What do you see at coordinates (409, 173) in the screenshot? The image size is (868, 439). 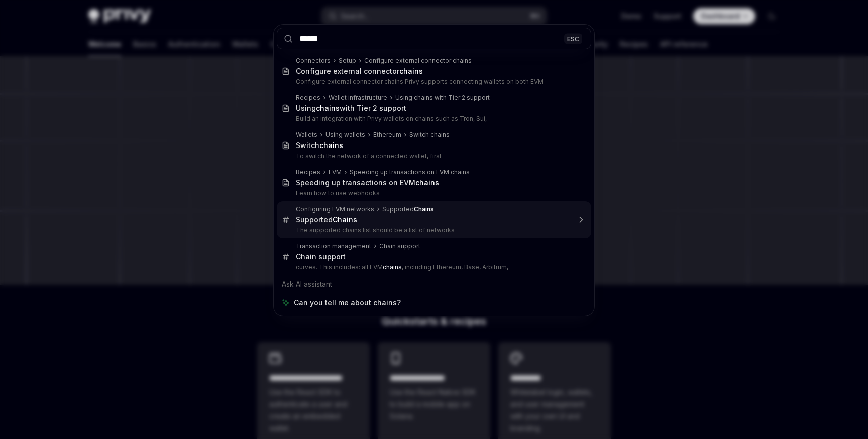 I see `div: Speeding up transactions on EVM chains` at bounding box center [409, 173].